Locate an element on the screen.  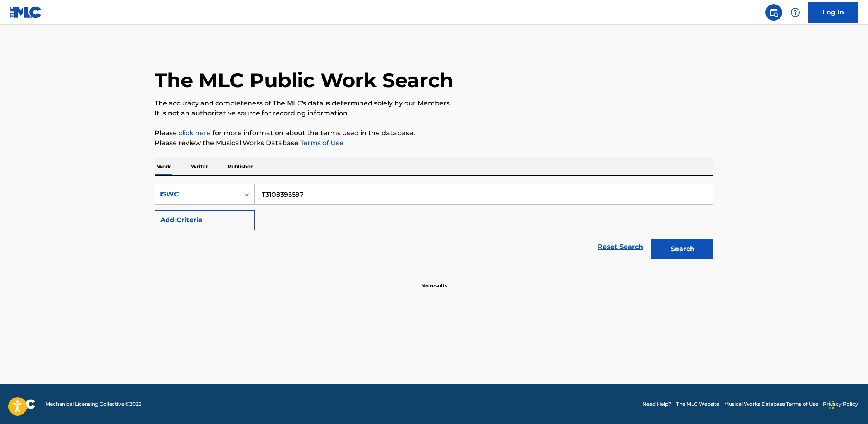
p: Publisher is located at coordinates (240, 166).